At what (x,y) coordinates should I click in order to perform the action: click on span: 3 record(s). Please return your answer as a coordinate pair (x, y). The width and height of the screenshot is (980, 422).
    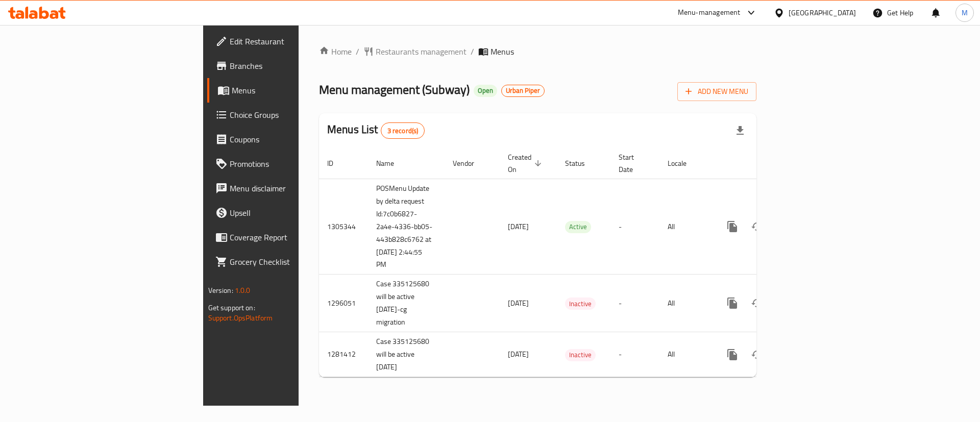
    Looking at the image, I should click on (403, 130).